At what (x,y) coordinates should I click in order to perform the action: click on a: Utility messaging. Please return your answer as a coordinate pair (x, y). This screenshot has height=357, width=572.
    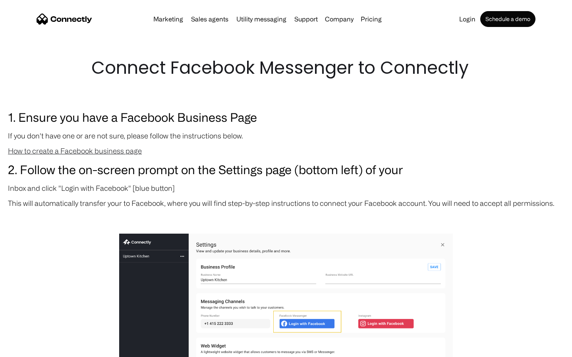
    Looking at the image, I should click on (261, 19).